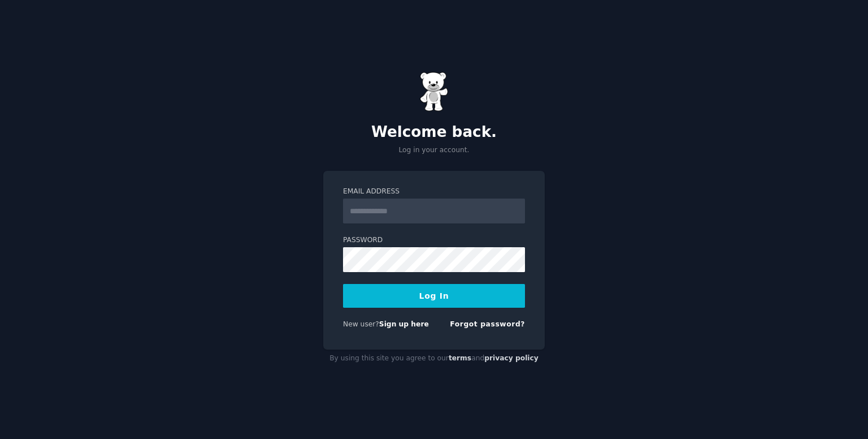 This screenshot has width=868, height=439. What do you see at coordinates (434, 240) in the screenshot?
I see `label: Password` at bounding box center [434, 240].